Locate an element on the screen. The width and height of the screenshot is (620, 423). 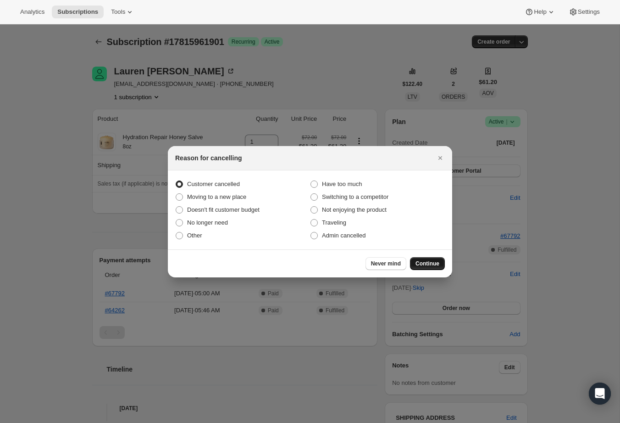
h2: Reason for cancelling is located at coordinates (208, 158).